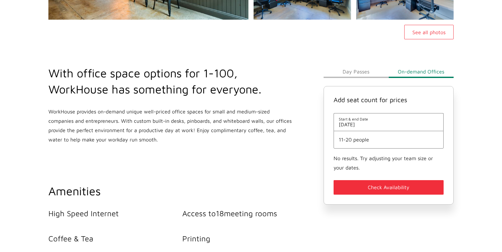 The height and width of the screenshot is (252, 502). I want to click on li: Printing, so click(249, 239).